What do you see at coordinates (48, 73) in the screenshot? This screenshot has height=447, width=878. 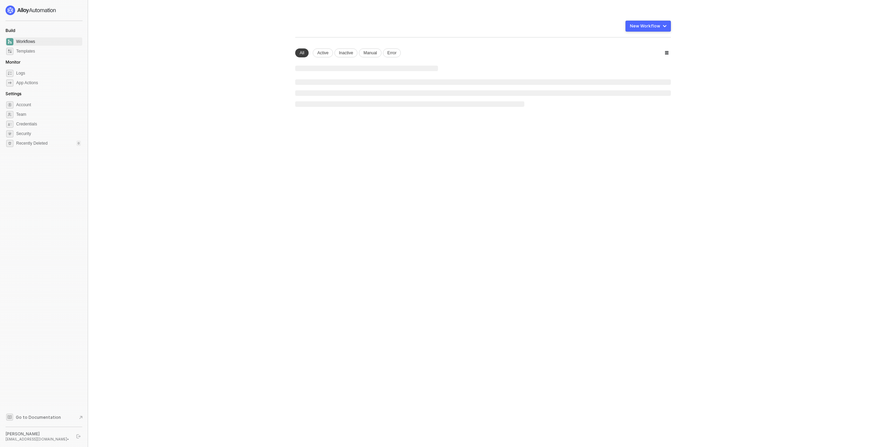 I see `span: Logs` at bounding box center [48, 73].